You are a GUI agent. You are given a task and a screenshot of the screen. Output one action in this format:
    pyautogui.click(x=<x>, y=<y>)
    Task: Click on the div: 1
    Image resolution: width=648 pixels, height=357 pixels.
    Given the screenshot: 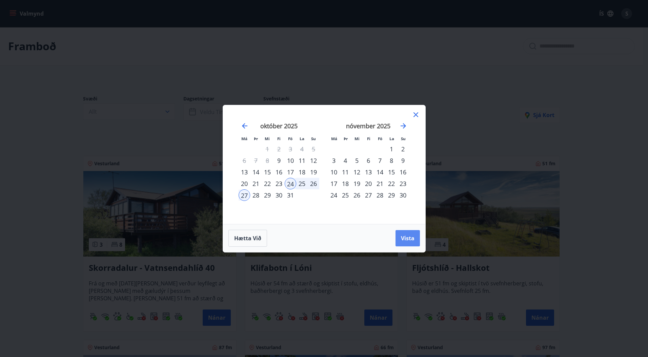 What is the action you would take?
    pyautogui.click(x=392, y=149)
    